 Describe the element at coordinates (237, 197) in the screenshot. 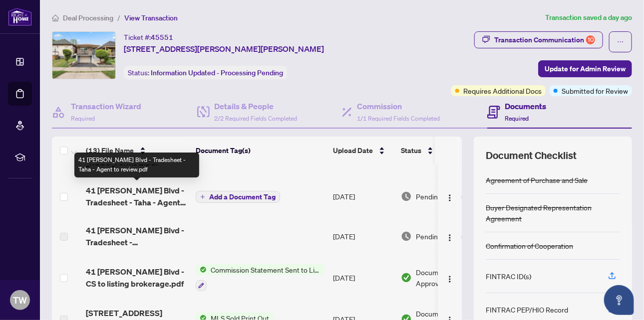

I see `button: Add a Document Tag` at that location.